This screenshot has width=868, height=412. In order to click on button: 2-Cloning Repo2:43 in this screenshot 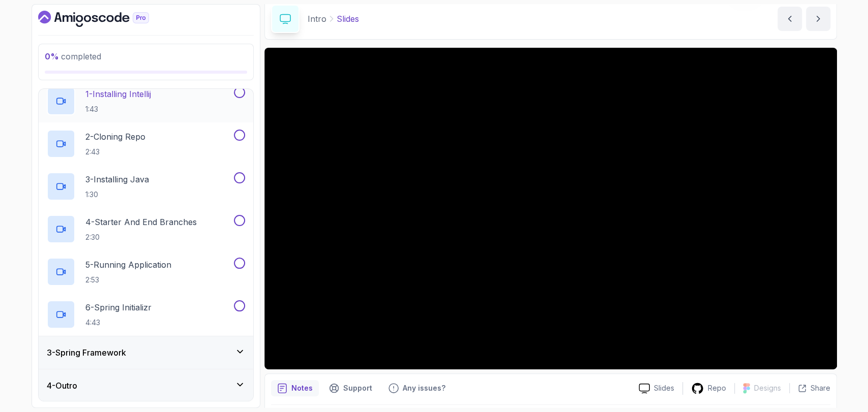, I will do `click(146, 144)`.